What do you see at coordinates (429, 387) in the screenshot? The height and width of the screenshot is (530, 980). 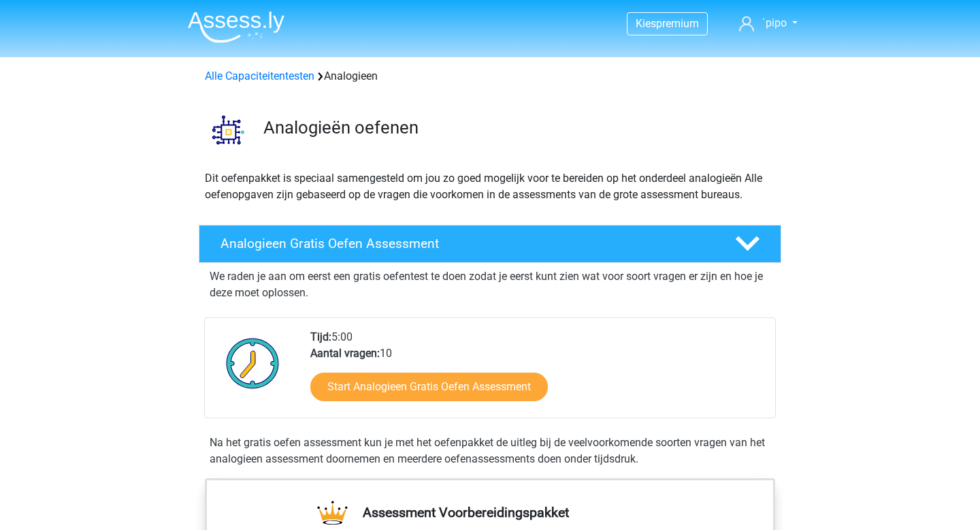 I see `a: Start Analogieen Gratis Oefen Assessment` at bounding box center [429, 387].